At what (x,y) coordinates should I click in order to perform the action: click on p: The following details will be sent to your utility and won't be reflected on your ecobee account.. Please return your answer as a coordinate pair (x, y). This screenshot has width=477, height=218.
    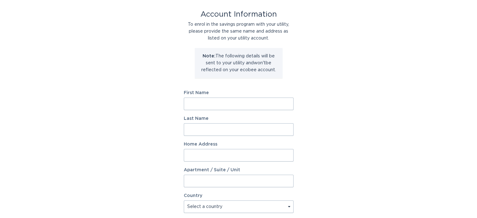
    Looking at the image, I should click on (239, 63).